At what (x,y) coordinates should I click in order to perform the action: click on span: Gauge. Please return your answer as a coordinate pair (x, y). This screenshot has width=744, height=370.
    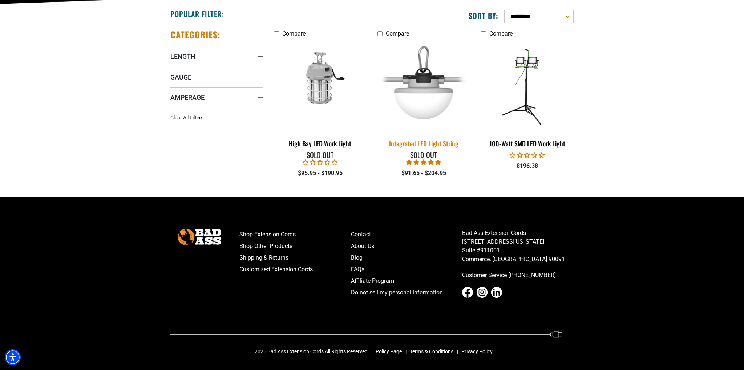
    Looking at the image, I should click on (181, 77).